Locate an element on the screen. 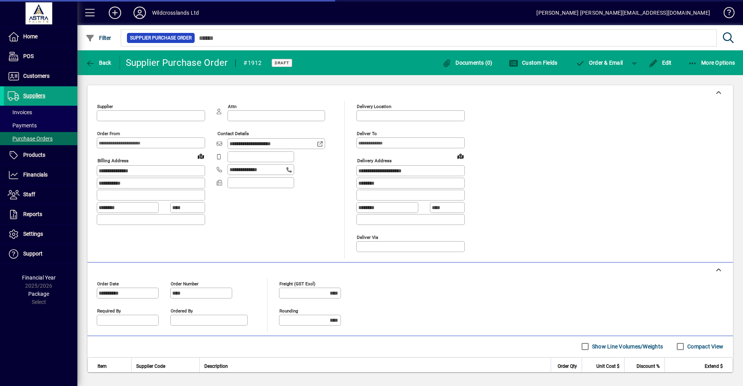 The width and height of the screenshot is (743, 386). mat-label: Ordered by is located at coordinates (181, 310).